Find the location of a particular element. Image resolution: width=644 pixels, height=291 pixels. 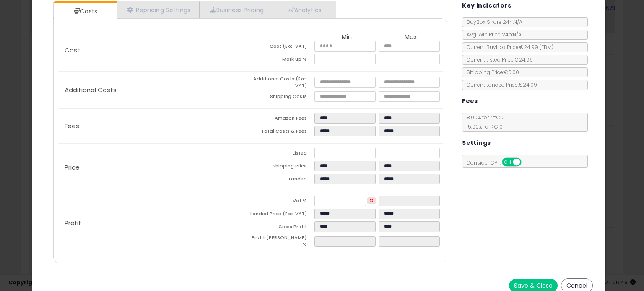

span: Current Buybox Price: is located at coordinates (508, 47).